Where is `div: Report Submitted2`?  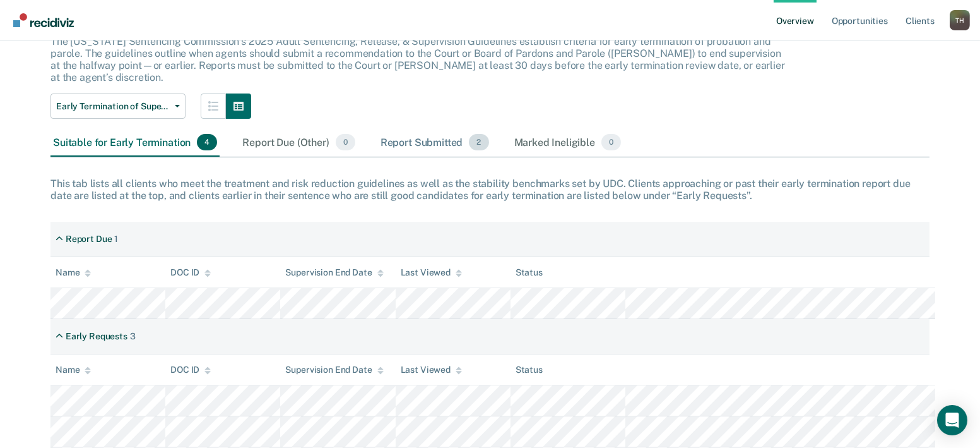 div: Report Submitted2 is located at coordinates (434, 143).